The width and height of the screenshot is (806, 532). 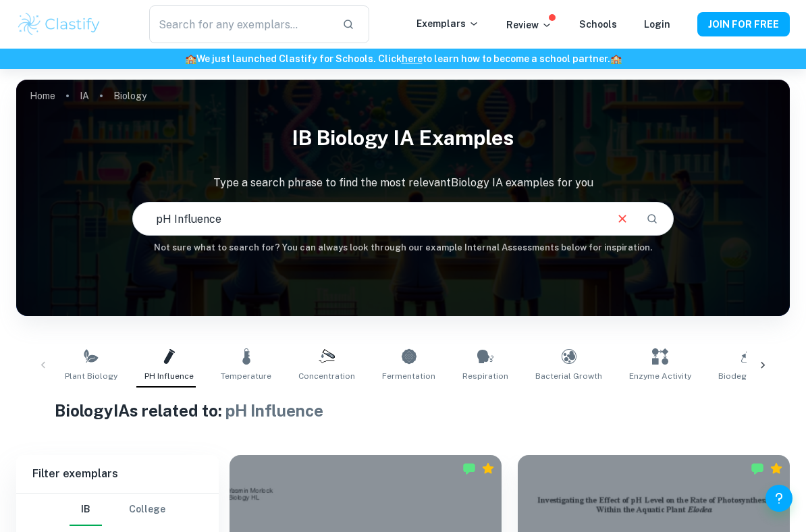 What do you see at coordinates (85, 96) in the screenshot?
I see `a: IA` at bounding box center [85, 96].